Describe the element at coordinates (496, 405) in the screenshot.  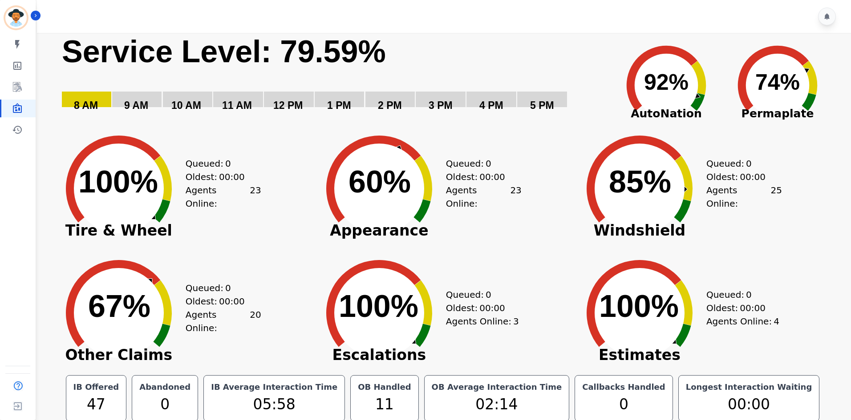
I see `div: 02:14` at that location.